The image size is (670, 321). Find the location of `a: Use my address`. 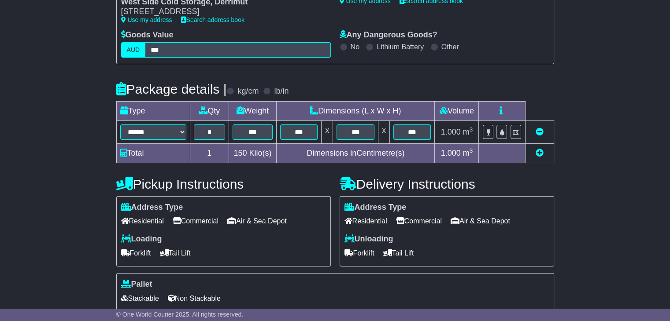

a: Use my address is located at coordinates (147, 20).